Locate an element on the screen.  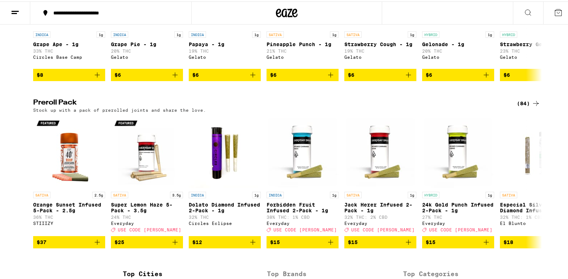
span: Hi. Need any help? is located at coordinates (28, 8).